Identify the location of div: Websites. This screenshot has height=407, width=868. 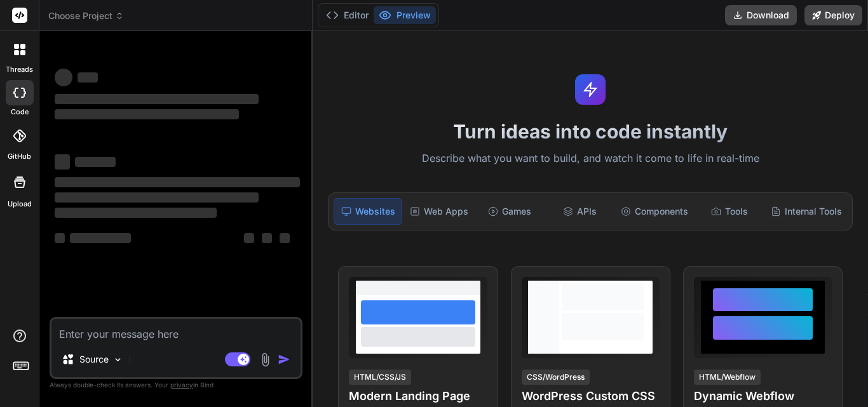
(368, 212).